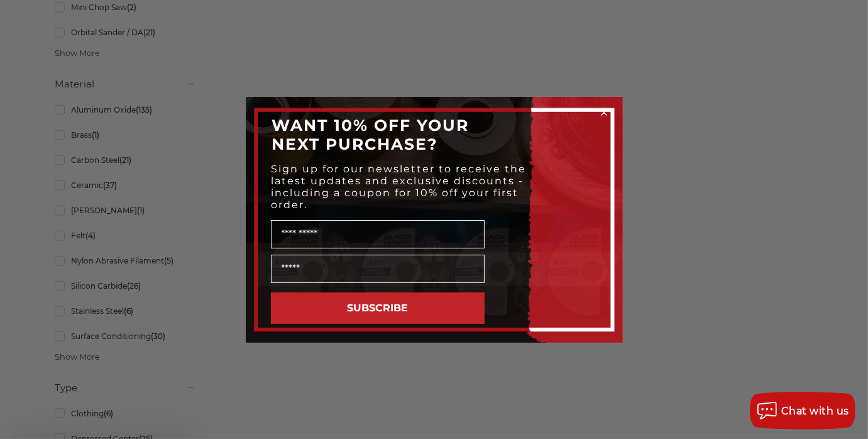 Image resolution: width=868 pixels, height=439 pixels. What do you see at coordinates (815, 411) in the screenshot?
I see `span: Chat with us` at bounding box center [815, 411].